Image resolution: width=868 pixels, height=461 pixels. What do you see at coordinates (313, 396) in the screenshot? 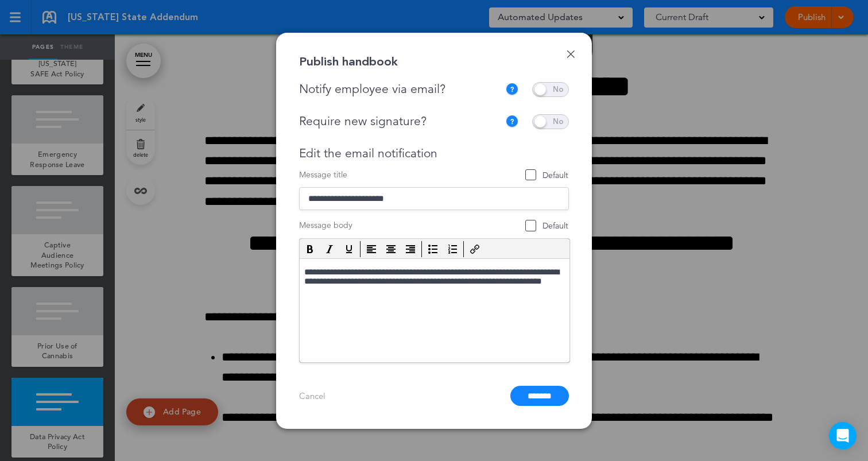
I see `a: Cancel` at bounding box center [313, 396].